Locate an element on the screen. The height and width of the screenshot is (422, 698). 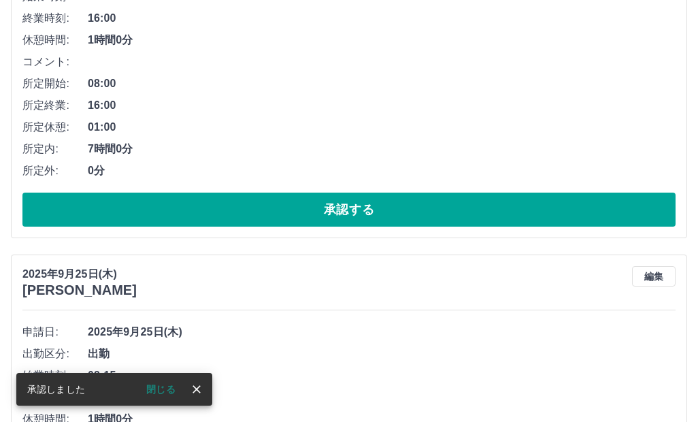
button: close is located at coordinates (197, 389).